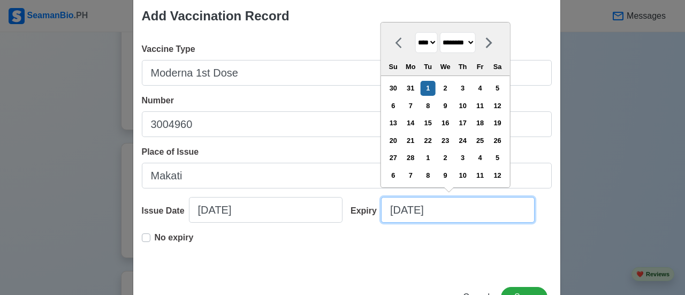 The image size is (685, 295). I want to click on div: Choose Wednesday, February 16th, 2022, so click(445, 122).